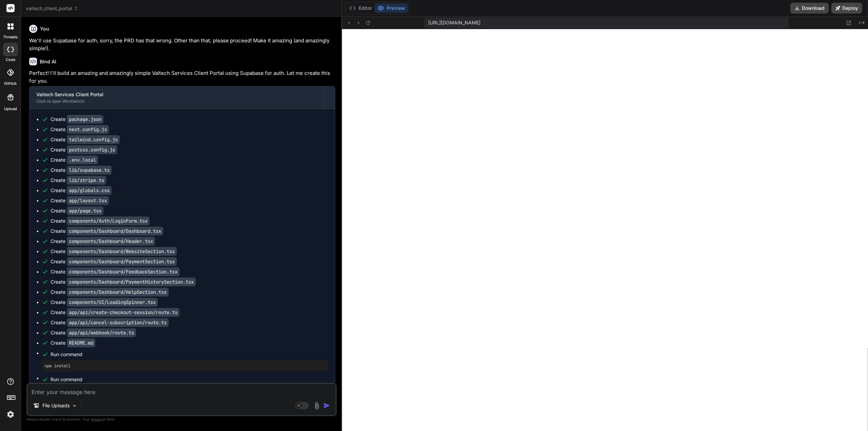 The width and height of the screenshot is (868, 431). What do you see at coordinates (112, 303) in the screenshot?
I see `code: components/UI/LoadingSpinner.tsx` at bounding box center [112, 303].